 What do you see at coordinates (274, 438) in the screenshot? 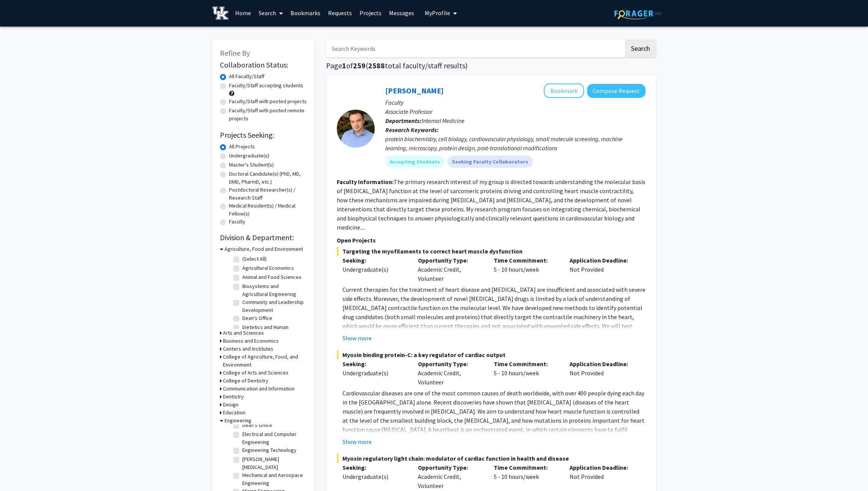
I see `label: Electrical and Computer Engineering` at bounding box center [274, 438].